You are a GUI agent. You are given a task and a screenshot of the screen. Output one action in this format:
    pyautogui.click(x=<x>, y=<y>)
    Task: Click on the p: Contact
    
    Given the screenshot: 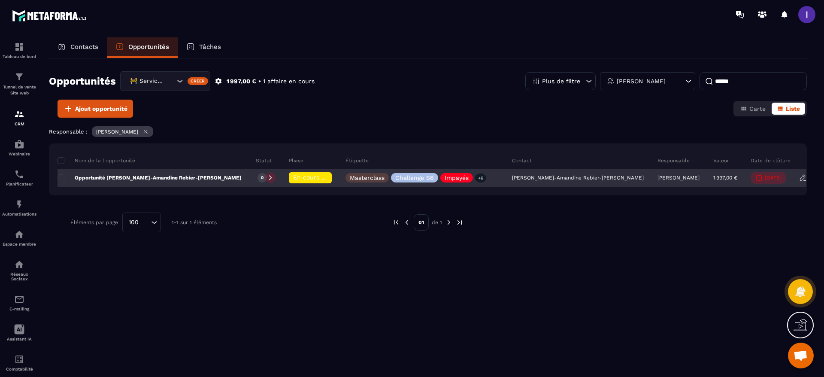 What is the action you would take?
    pyautogui.click(x=522, y=160)
    